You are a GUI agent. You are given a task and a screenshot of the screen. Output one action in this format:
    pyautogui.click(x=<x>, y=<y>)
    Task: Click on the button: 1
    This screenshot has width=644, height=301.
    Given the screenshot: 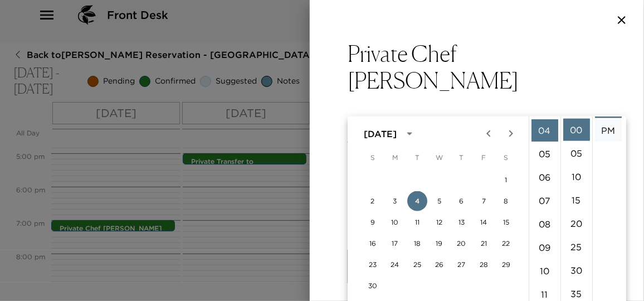 What is the action you would take?
    pyautogui.click(x=506, y=180)
    